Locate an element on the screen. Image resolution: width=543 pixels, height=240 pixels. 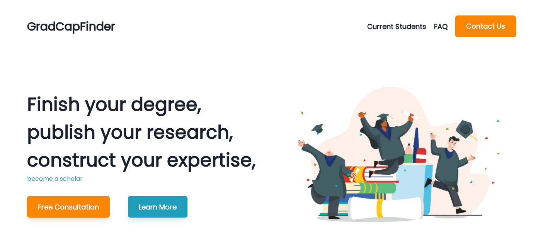
button: Learn More is located at coordinates (158, 207).